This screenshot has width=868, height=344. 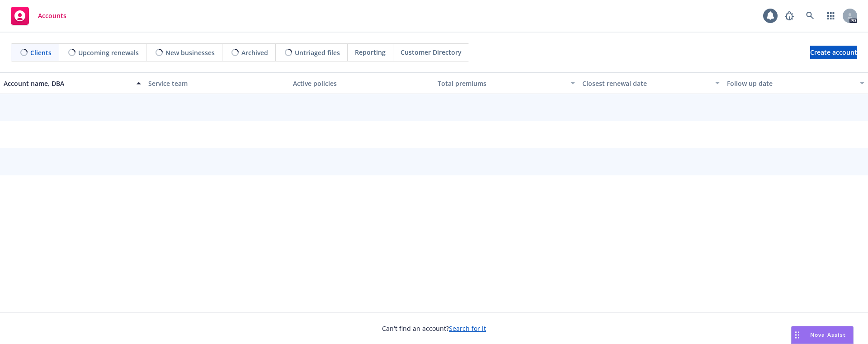 I want to click on a: Switch app, so click(x=831, y=15).